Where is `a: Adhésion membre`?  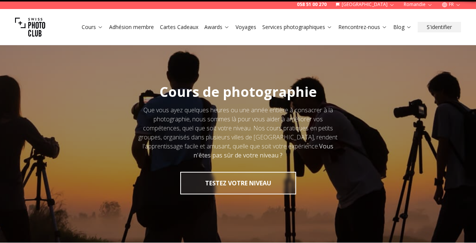 a: Adhésion membre is located at coordinates (131, 27).